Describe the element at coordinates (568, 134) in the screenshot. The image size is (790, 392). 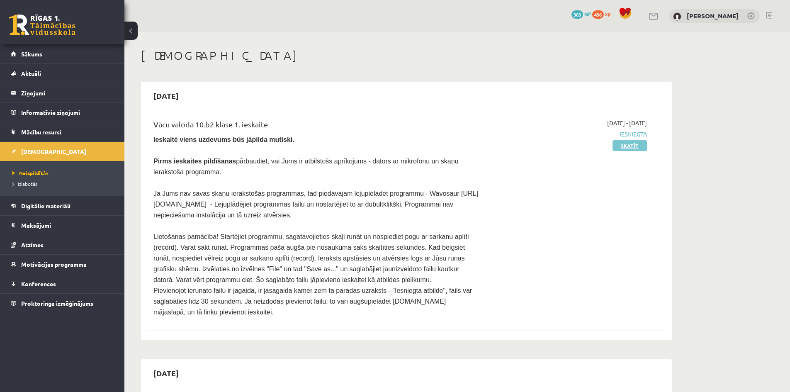
I see `span: Iesniegta` at that location.